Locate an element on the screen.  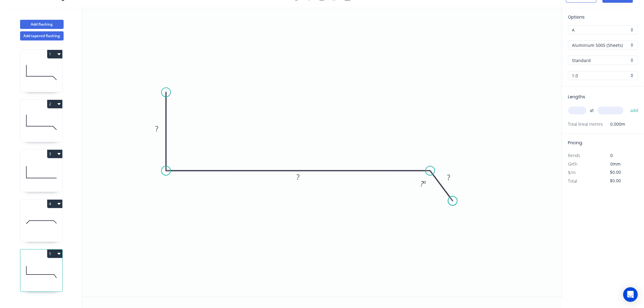
span: Lengths is located at coordinates (577, 97).